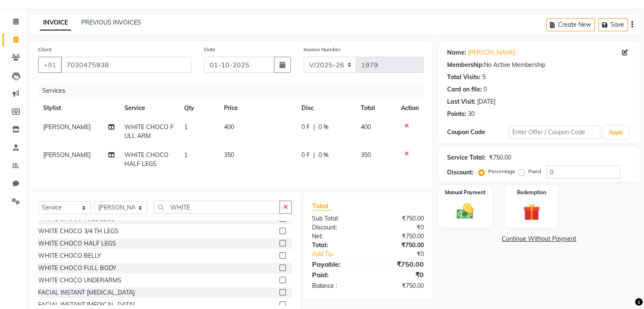  What do you see at coordinates (464, 77) in the screenshot?
I see `div: Total Visits:` at bounding box center [464, 77].